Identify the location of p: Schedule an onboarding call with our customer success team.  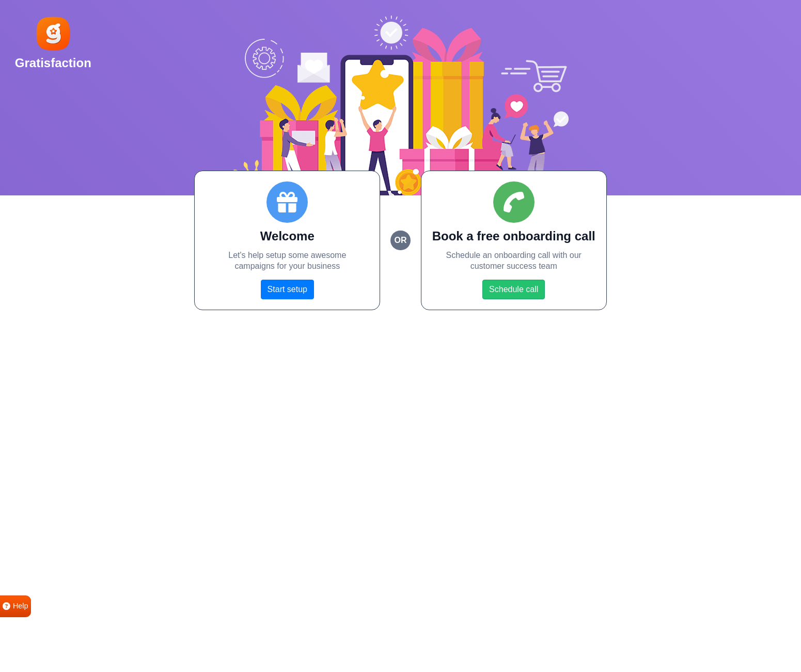
(514, 261).